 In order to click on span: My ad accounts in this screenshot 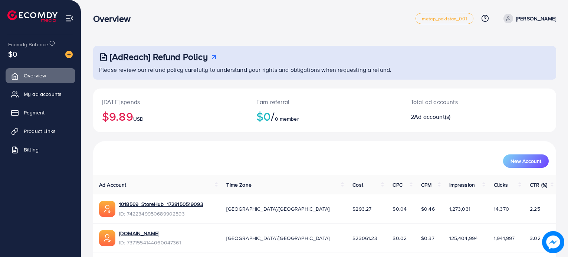, I will do `click(43, 94)`.